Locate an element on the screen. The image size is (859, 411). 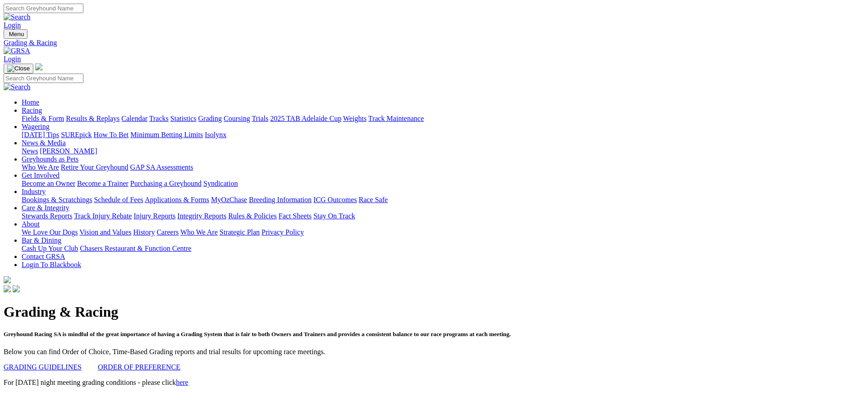
a: Strategic Plan is located at coordinates (239, 232).